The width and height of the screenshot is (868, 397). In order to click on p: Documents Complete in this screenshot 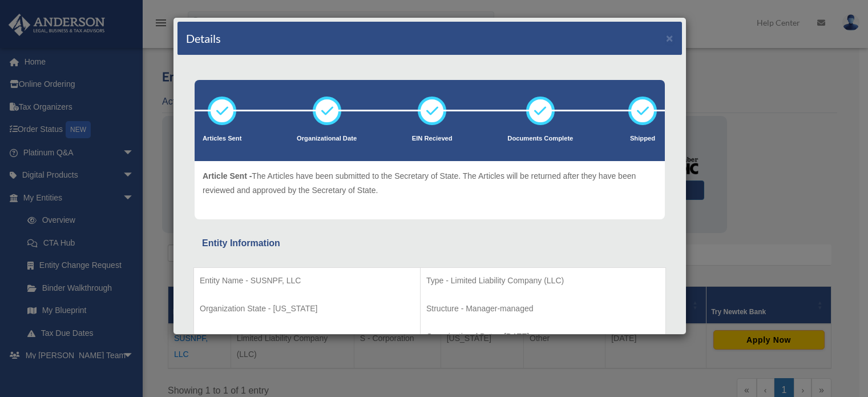, I will do `click(540, 138)`.